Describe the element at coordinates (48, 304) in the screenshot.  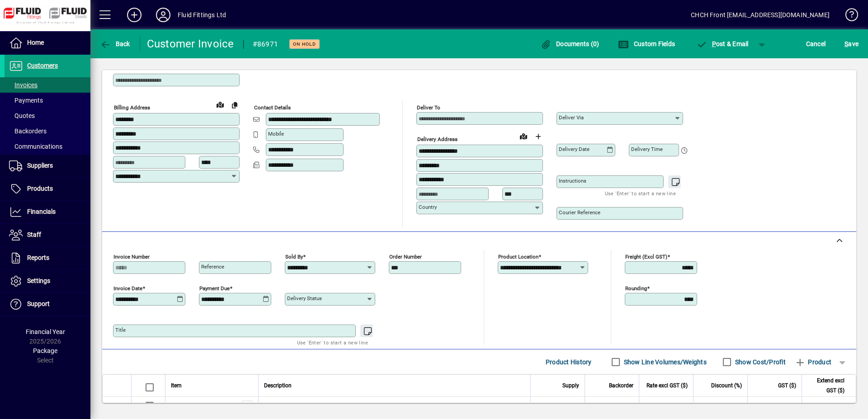
I see `a: Support` at that location.